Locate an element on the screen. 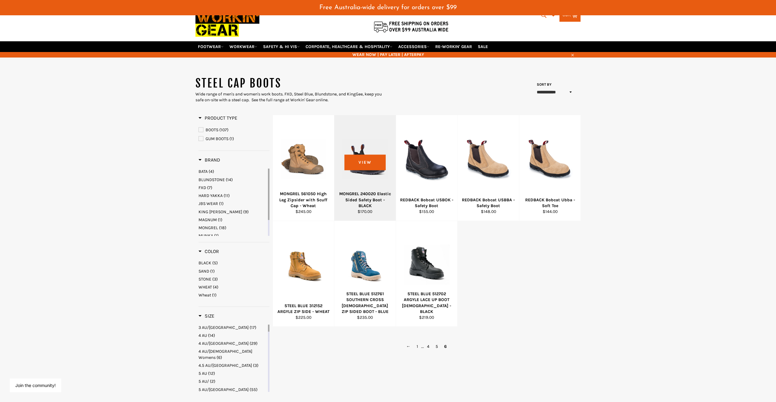 The image size is (776, 402). a: 5 is located at coordinates (437, 346).